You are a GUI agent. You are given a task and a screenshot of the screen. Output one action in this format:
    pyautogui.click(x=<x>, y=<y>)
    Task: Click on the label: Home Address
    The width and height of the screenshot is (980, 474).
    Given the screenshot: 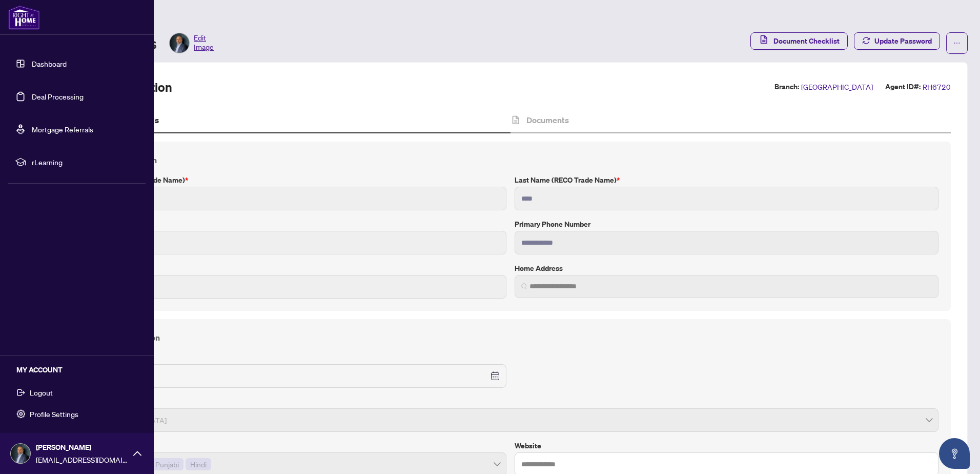 What is the action you would take?
    pyautogui.click(x=726, y=268)
    